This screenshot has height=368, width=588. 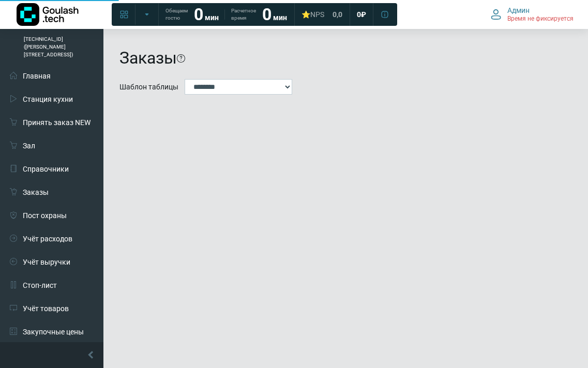 What do you see at coordinates (338, 15) in the screenshot?
I see `span: 0,0` at bounding box center [338, 15].